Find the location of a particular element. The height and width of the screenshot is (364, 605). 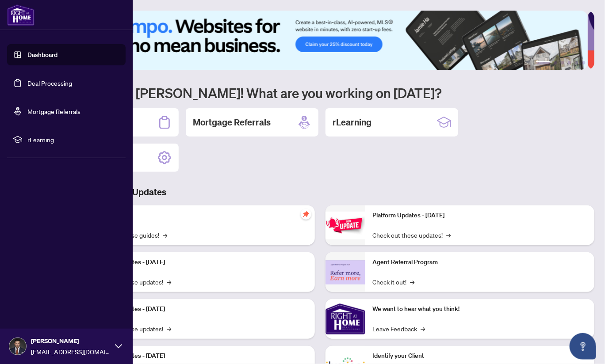

a: Check out these updates!→ is located at coordinates (411, 235).